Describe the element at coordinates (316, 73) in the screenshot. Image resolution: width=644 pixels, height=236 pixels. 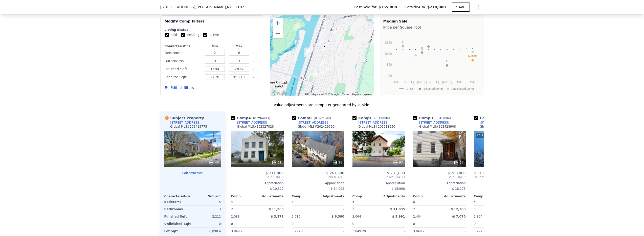
I see `div: 508 5th Ave` at that location.